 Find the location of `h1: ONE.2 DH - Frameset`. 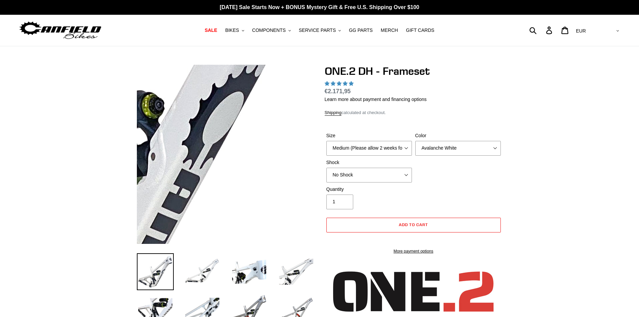

h1: ONE.2 DH - Frameset is located at coordinates (414, 71).